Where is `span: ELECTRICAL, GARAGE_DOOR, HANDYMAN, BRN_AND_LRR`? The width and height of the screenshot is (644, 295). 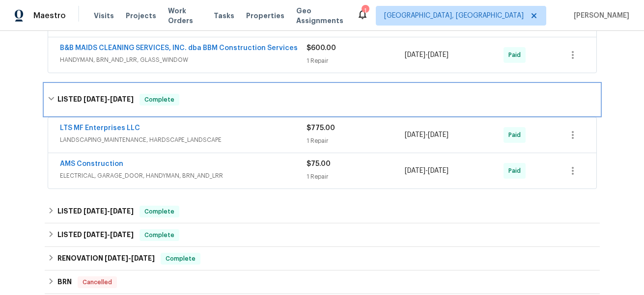
span: ELECTRICAL, GARAGE_DOOR, HANDYMAN, BRN_AND_LRR is located at coordinates (183, 176).